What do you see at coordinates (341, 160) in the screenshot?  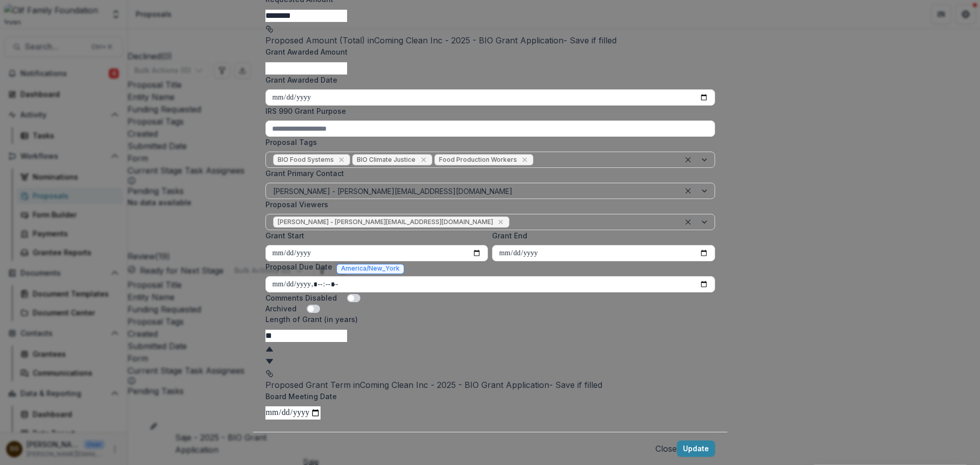 I see `div: Remove BIO Food Systems` at bounding box center [341, 160].